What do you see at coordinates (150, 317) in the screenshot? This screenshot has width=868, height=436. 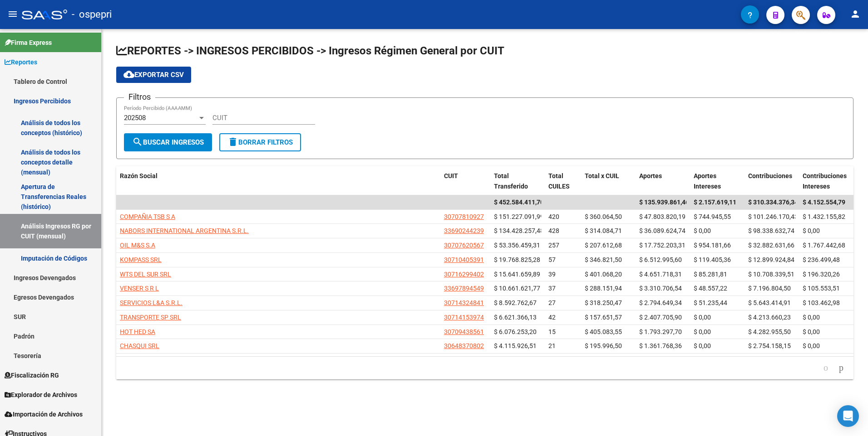 I see `span: TRANSPORTE SP SRL` at bounding box center [150, 317].